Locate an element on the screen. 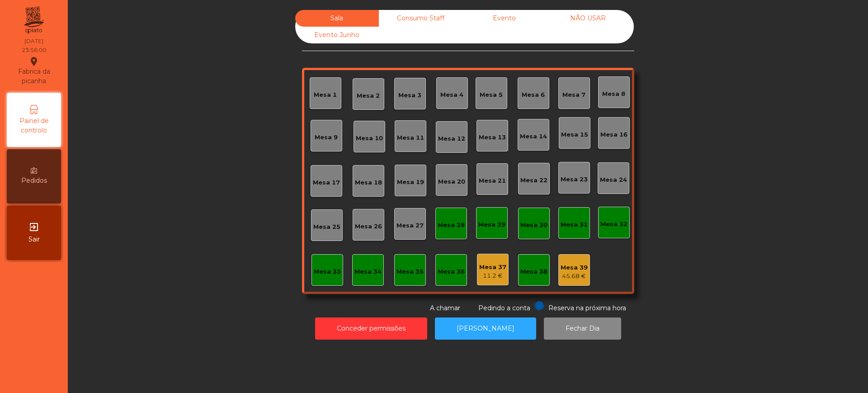 This screenshot has width=868, height=393. div: Mesa 21 is located at coordinates (492, 181).